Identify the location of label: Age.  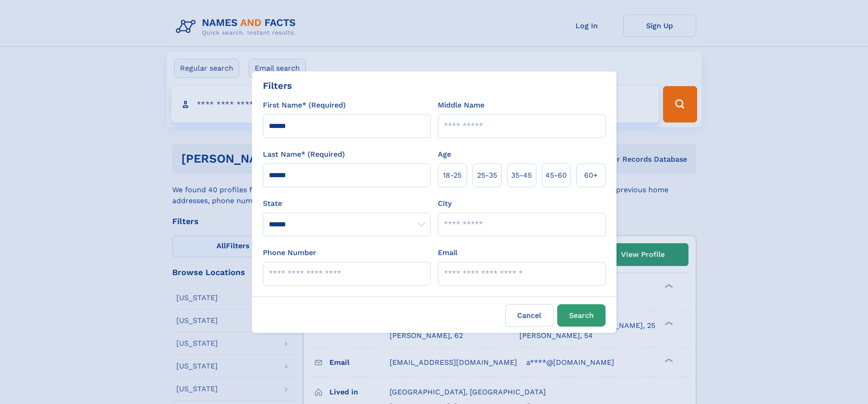
(444, 154).